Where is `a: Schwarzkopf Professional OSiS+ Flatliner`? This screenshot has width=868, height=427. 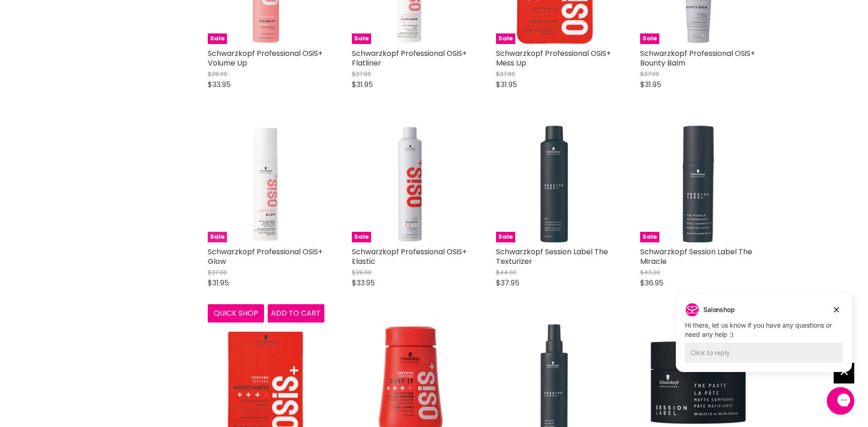
a: Schwarzkopf Professional OSiS+ Flatliner is located at coordinates (409, 58).